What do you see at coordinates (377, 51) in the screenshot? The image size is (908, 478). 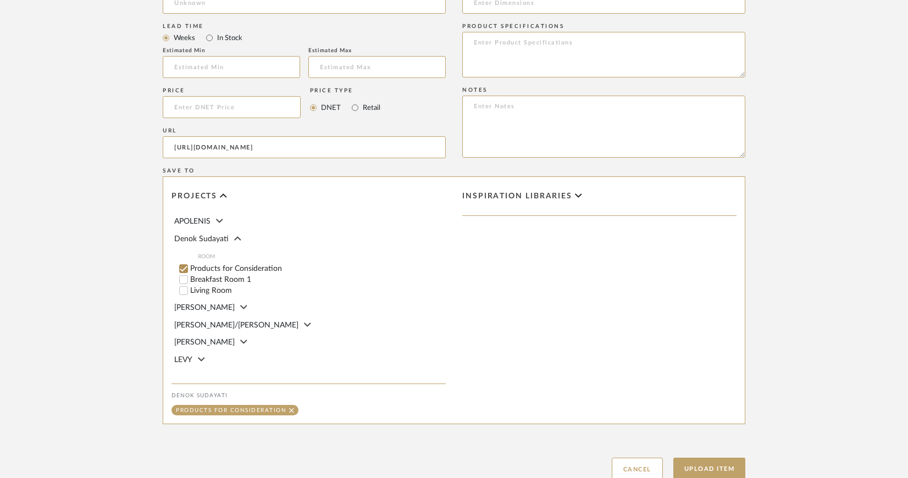 I see `div: Estimated Max` at bounding box center [377, 51].